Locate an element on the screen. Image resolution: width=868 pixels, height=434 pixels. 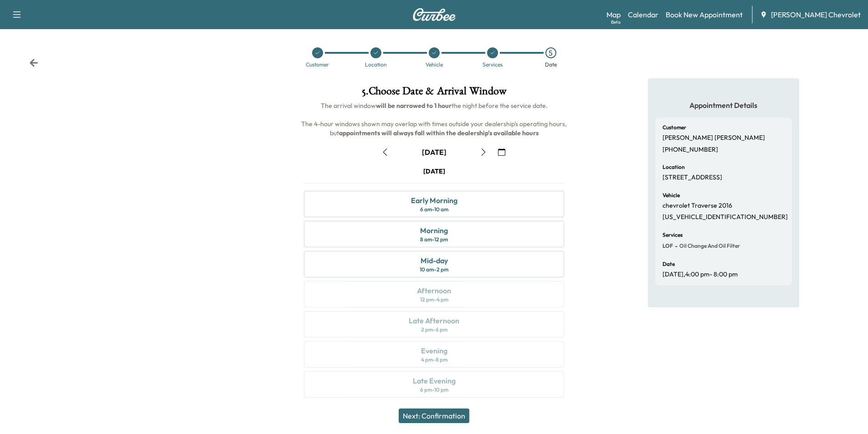
div: Beta is located at coordinates (616, 22).